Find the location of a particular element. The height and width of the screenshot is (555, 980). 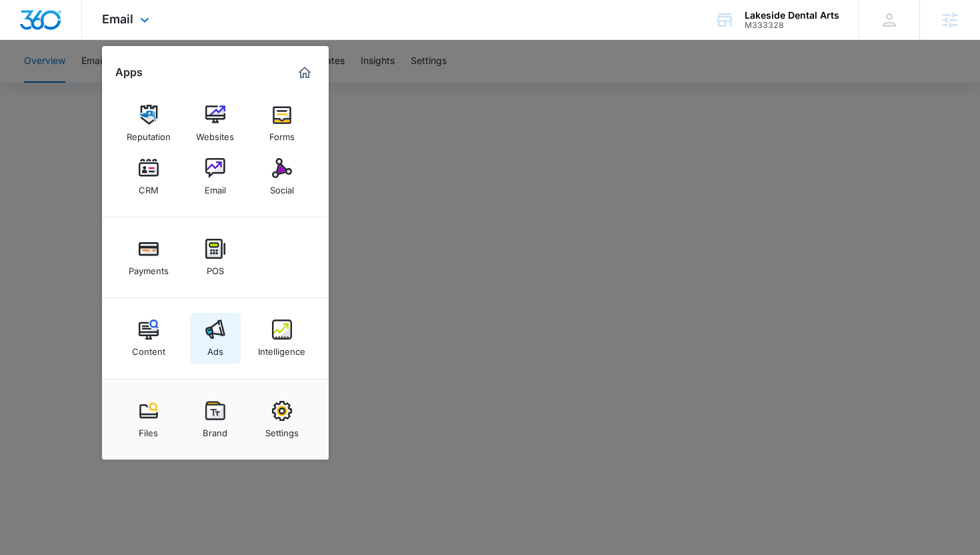

div: Intelligence is located at coordinates (281, 348).